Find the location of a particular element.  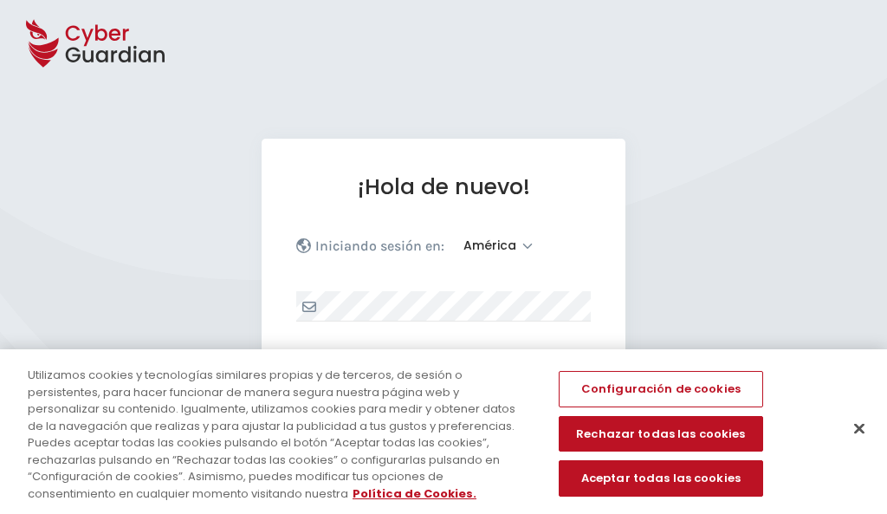

h1: ¡Hola de nuevo! is located at coordinates (444, 186).